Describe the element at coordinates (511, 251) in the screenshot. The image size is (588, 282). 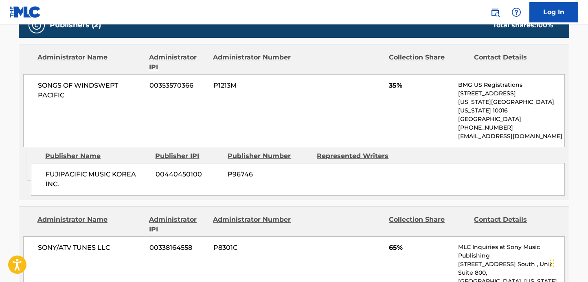
I see `p: MLC Inquiries at Sony Music Publishing` at that location.